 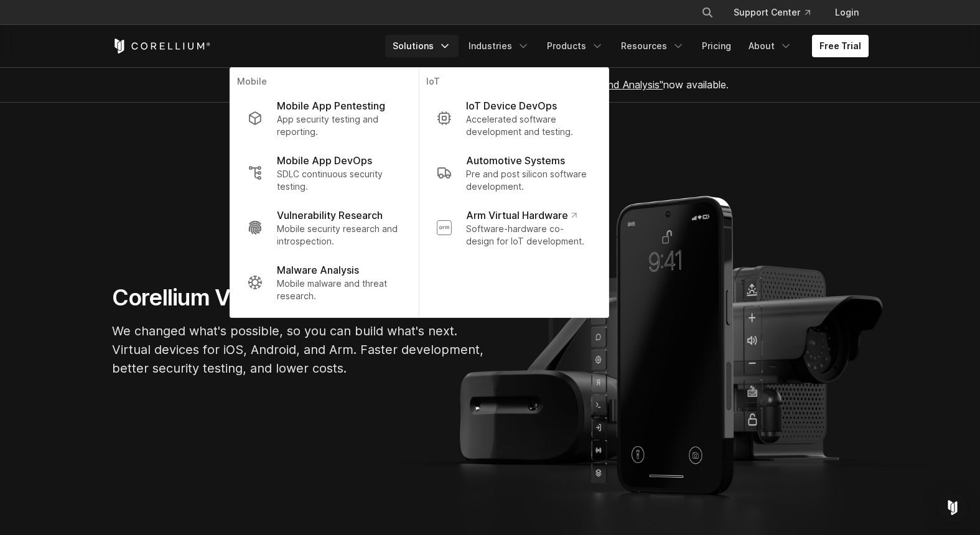 I want to click on p: Vulnerability Research, so click(x=330, y=215).